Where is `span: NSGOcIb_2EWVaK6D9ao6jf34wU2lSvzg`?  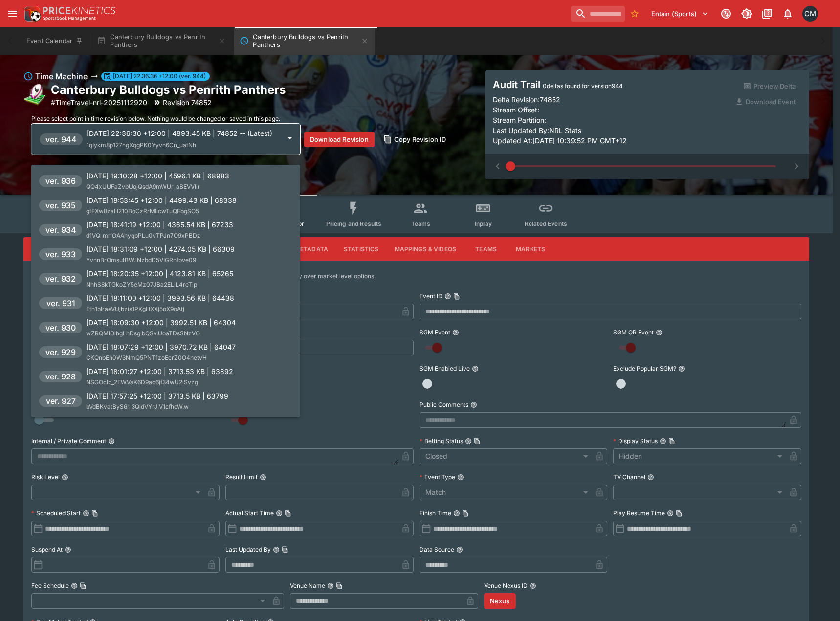 span: NSGOcIb_2EWVaK6D9ao6jf34wU2lSvzg is located at coordinates (142, 382).